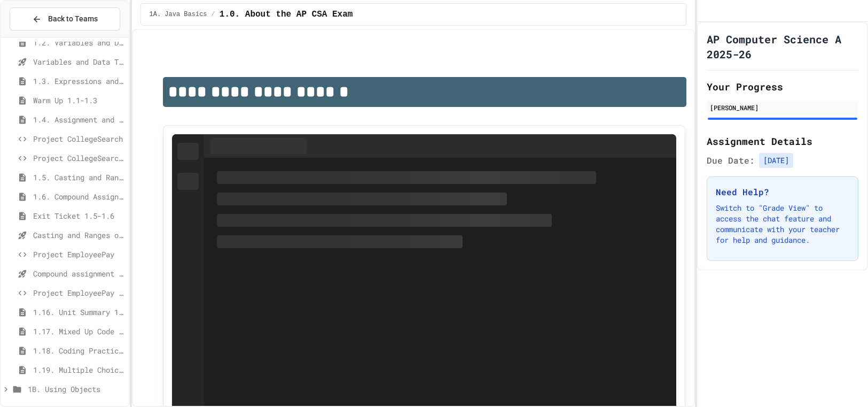  Describe the element at coordinates (79, 61) in the screenshot. I see `span: Variables and Data Types - Quiz` at that location.